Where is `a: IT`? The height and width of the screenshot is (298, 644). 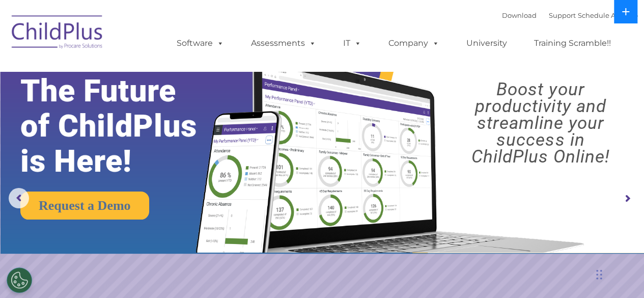
a: IT is located at coordinates (352, 43).